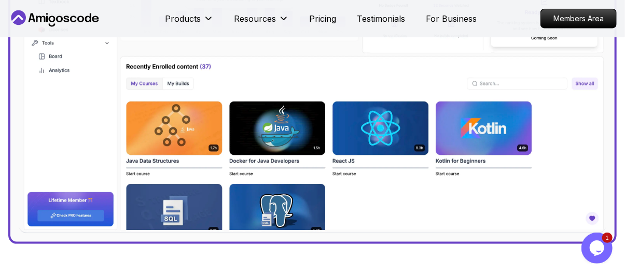  I want to click on a: Pricing, so click(323, 19).